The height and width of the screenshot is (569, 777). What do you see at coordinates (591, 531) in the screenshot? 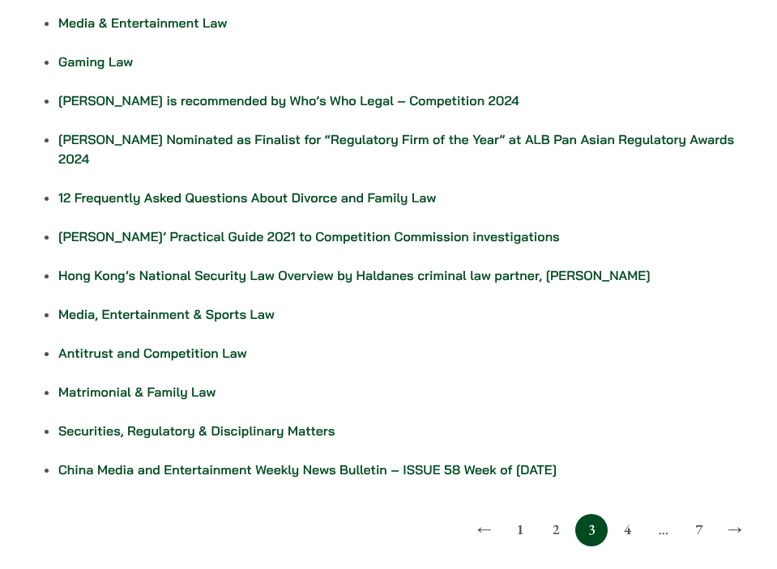
I see `span: 3` at bounding box center [591, 531].